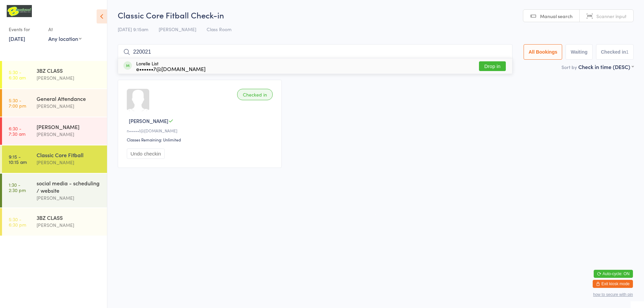 This screenshot has width=644, height=308. I want to click on input: Search, so click(315, 52).